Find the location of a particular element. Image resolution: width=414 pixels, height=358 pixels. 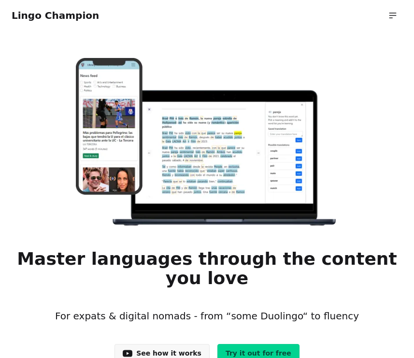

img: Learn languages online is located at coordinates (207, 143).